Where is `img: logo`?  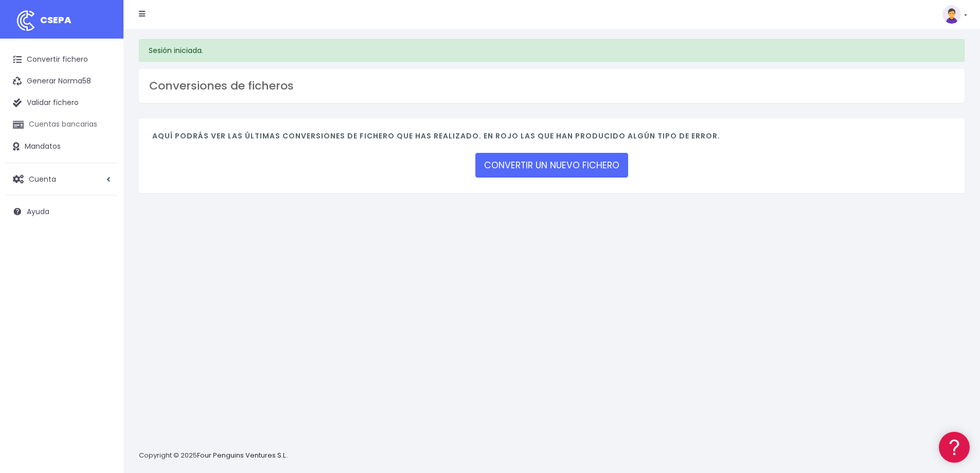
img: logo is located at coordinates (26, 21).